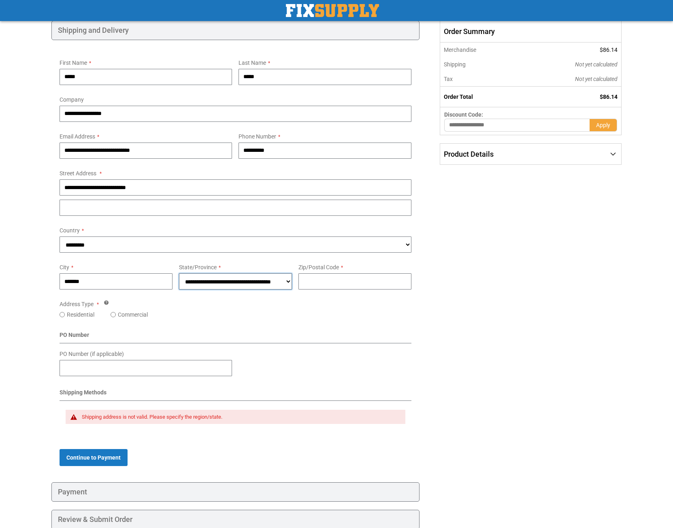 The height and width of the screenshot is (528, 673). Describe the element at coordinates (252, 63) in the screenshot. I see `span: Last Name` at that location.